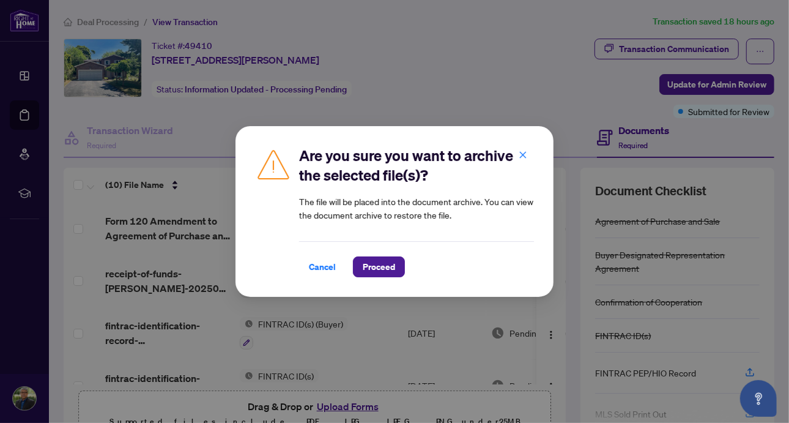 Image resolution: width=789 pixels, height=423 pixels. What do you see at coordinates (322, 267) in the screenshot?
I see `button: Cancel` at bounding box center [322, 267].